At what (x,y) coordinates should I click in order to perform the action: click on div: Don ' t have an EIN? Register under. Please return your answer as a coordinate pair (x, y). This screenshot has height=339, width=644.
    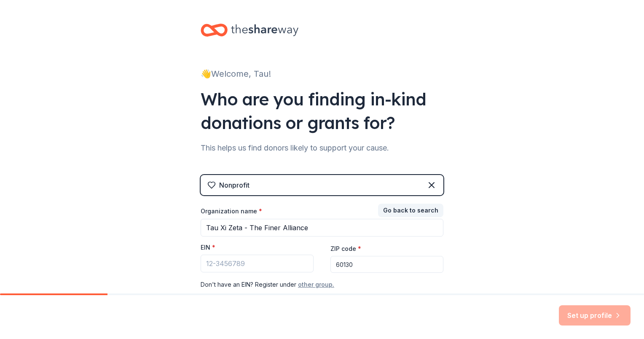
    Looking at the image, I should click on (322, 284).